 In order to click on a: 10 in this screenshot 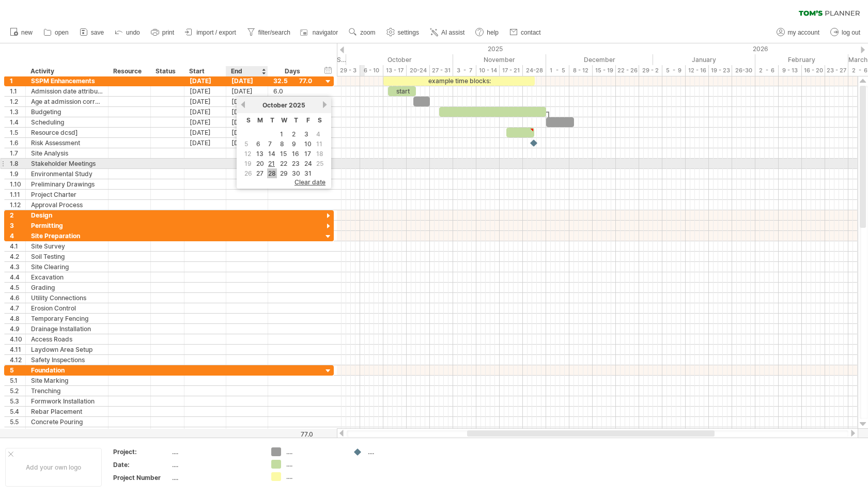, I will do `click(308, 144)`.